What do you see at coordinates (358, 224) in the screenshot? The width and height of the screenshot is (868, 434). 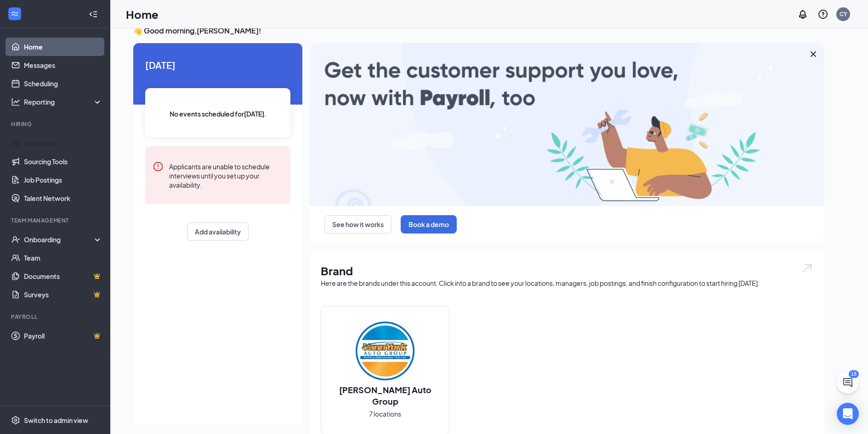 I see `button: See how it works` at bounding box center [358, 224].